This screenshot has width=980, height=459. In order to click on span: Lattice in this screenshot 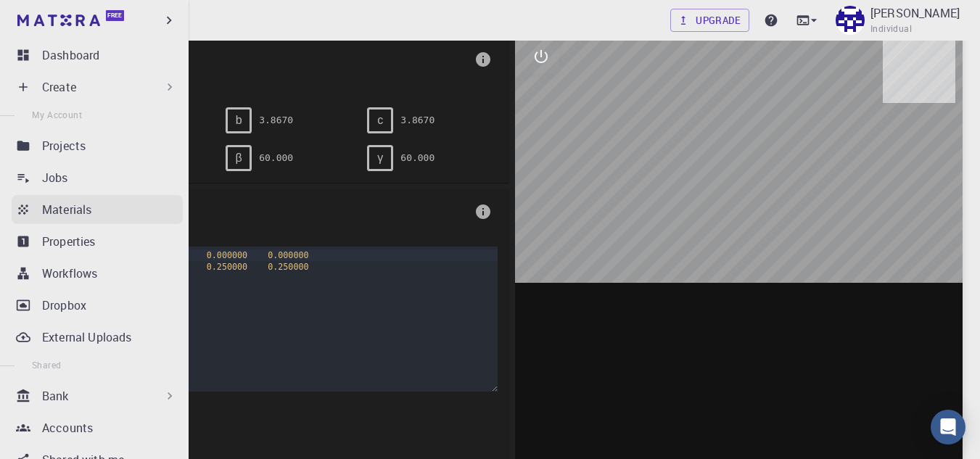, I will do `click(276, 59)`.